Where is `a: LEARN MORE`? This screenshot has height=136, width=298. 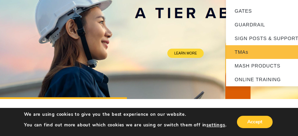
a: LEARN MORE is located at coordinates (185, 53).